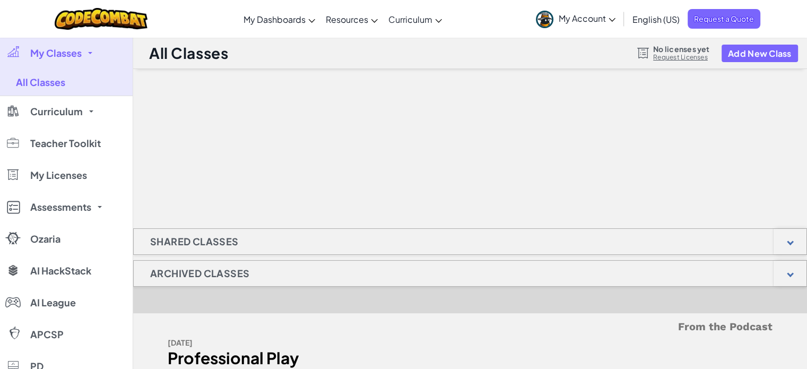  I want to click on a: Request Licenses, so click(681, 57).